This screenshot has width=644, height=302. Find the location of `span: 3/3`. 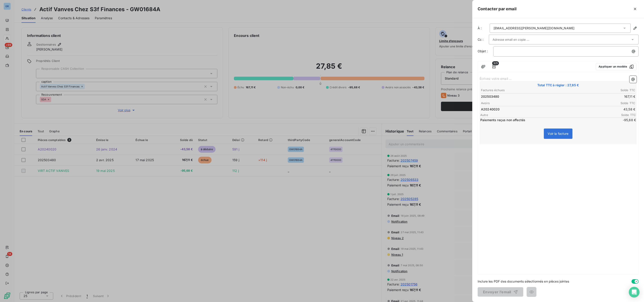

span: 3/3 is located at coordinates (496, 63).